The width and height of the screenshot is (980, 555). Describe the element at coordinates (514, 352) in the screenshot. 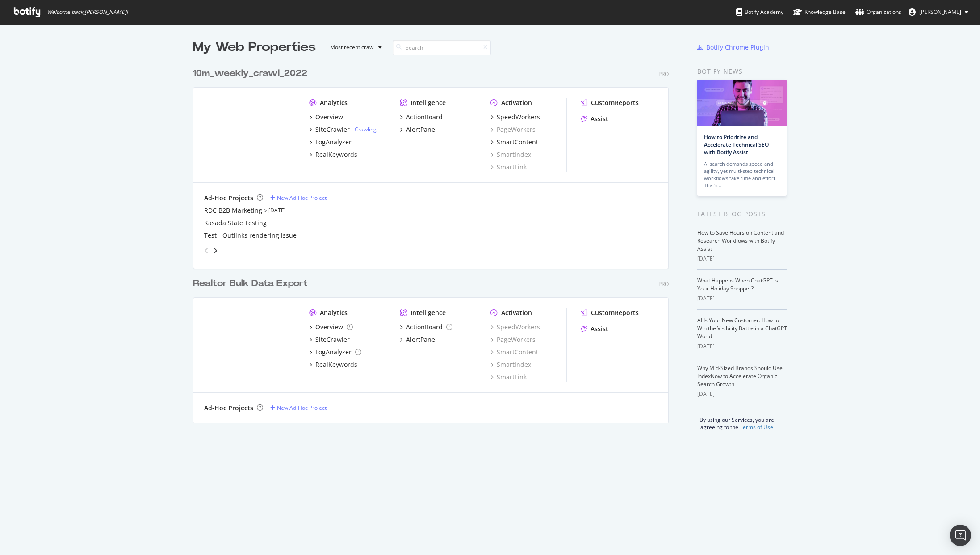

I see `div: SmartContent` at that location.